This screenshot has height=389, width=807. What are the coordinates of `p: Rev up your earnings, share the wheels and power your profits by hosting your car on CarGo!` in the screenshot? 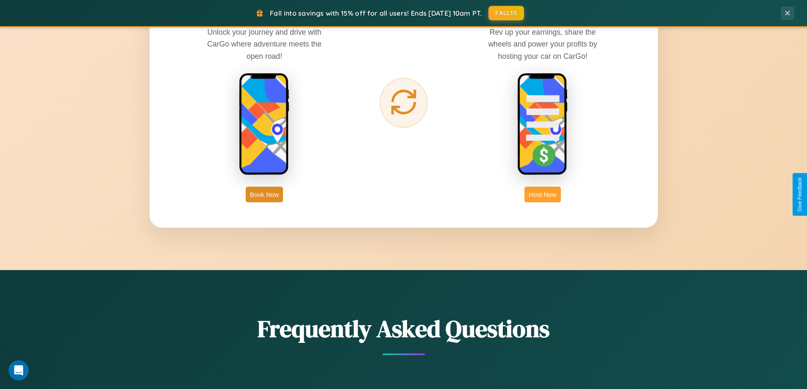 It's located at (543, 44).